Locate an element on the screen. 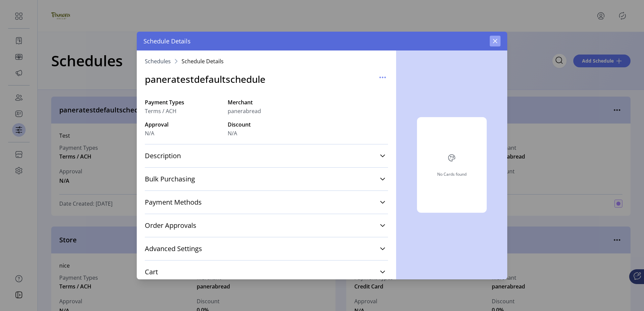 The image size is (644, 311). span: Payment Methods is located at coordinates (173, 202).